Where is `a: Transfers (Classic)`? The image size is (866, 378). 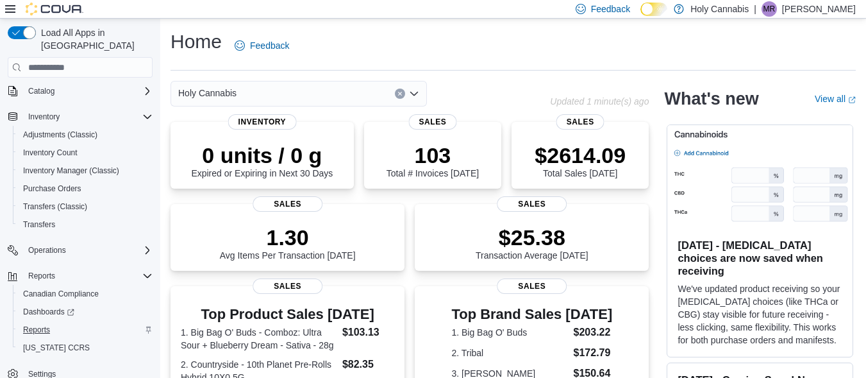
a: Transfers (Classic) is located at coordinates (55, 206).